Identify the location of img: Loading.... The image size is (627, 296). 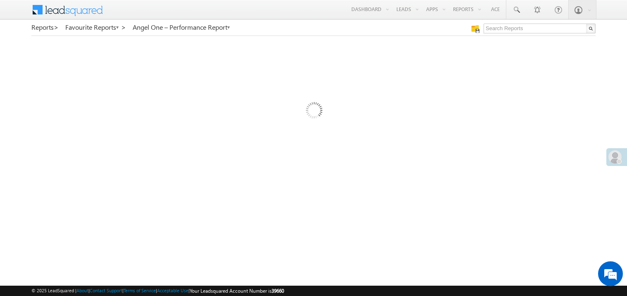
(313, 112).